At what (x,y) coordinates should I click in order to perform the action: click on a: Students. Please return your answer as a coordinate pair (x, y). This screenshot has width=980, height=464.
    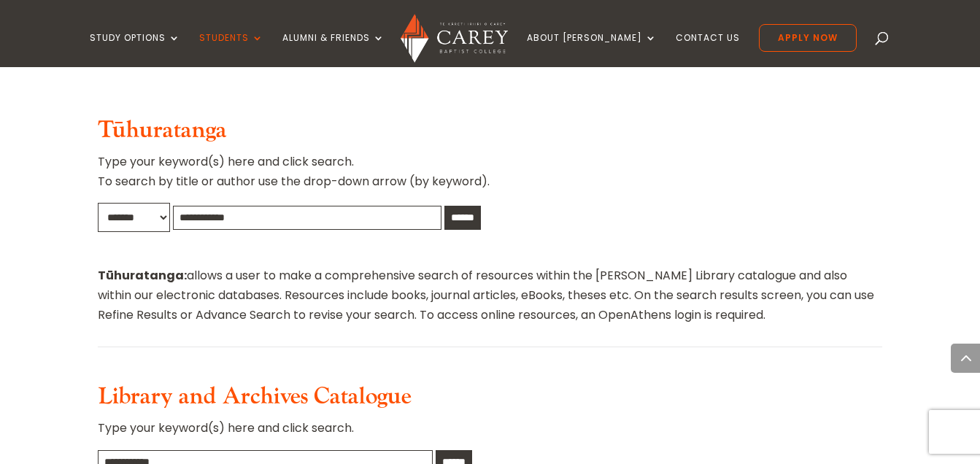
    Looking at the image, I should click on (231, 50).